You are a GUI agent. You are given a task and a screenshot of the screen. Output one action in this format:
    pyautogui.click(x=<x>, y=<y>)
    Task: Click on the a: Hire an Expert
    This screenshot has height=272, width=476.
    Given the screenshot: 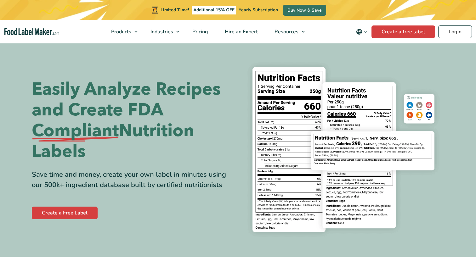 What is the action you would take?
    pyautogui.click(x=241, y=32)
    